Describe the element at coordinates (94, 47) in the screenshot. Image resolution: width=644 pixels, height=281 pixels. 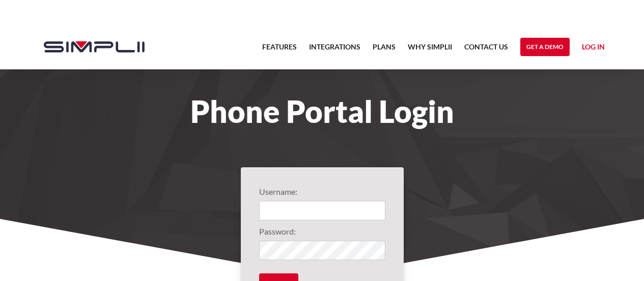
I see `img: Simplii` at that location.